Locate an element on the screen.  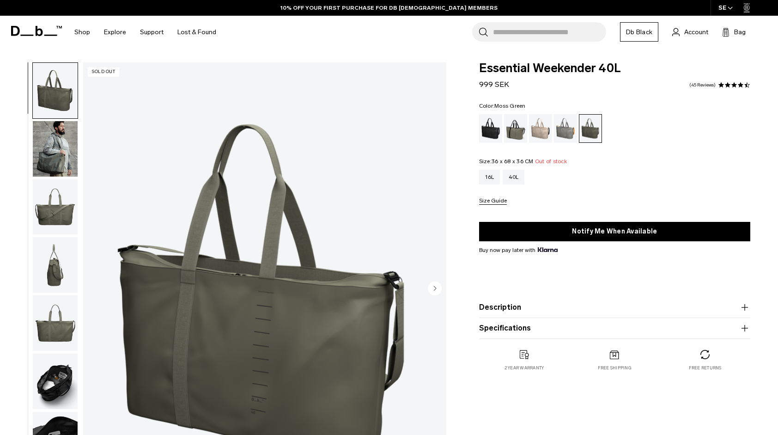
a: Black Out is located at coordinates (490, 128).